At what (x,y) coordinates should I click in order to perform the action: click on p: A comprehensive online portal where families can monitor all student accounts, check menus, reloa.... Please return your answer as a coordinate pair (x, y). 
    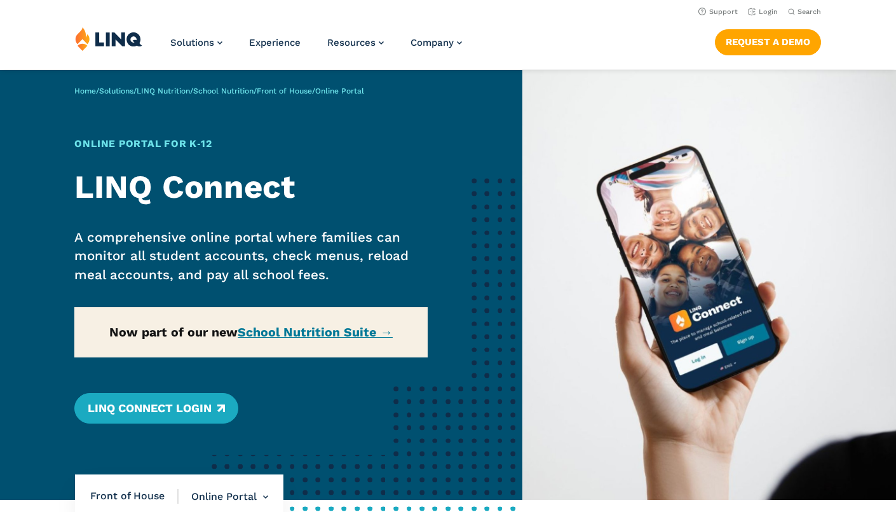
    Looking at the image, I should click on (251, 256).